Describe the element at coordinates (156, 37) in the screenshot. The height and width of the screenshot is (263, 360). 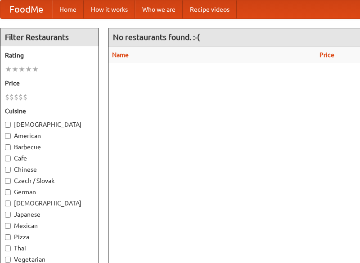
I see `ng-pluralize: No restaurants found. :-(` at that location.